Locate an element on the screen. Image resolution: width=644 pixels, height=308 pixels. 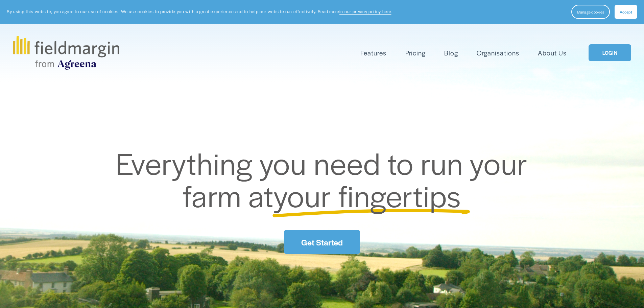
button: Accept is located at coordinates (626, 12).